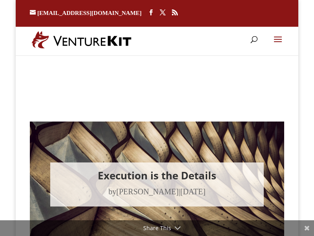 This screenshot has height=236, width=314. Describe the element at coordinates (82, 39) in the screenshot. I see `img: VentureKit` at that location.